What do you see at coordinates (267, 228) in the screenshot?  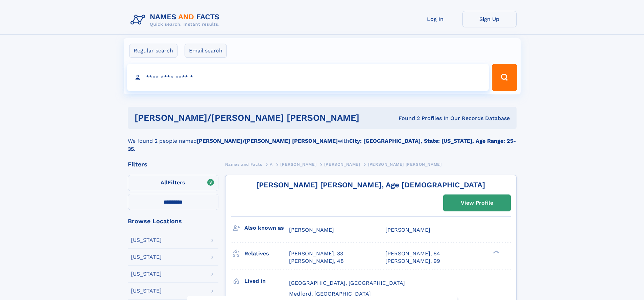 I see `h3: Also known as` at bounding box center [267, 228].